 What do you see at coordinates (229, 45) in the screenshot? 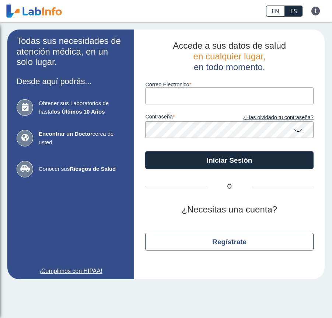
I see `span: Accede a sus datos de salud` at bounding box center [229, 45].